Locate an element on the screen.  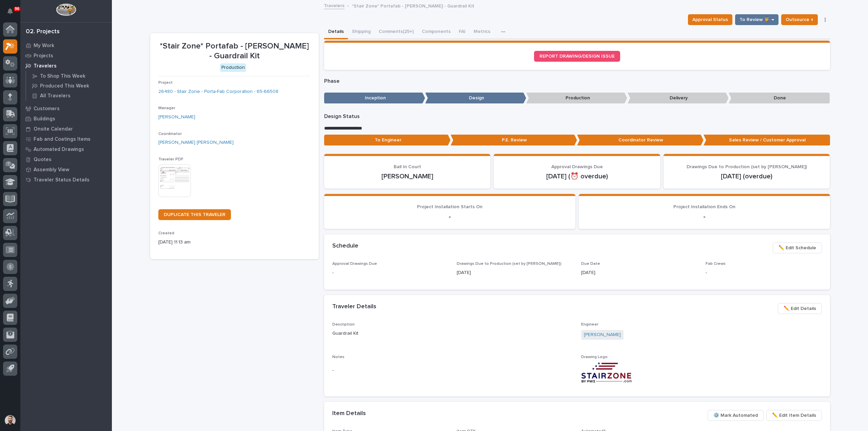
a: REPORT DRAWING/DESIGN ISSUE is located at coordinates (577, 57).